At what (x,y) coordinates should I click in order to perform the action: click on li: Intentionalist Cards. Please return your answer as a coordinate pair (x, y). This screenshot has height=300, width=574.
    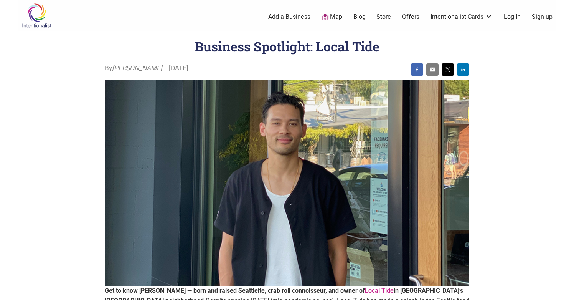
    Looking at the image, I should click on (462, 17).